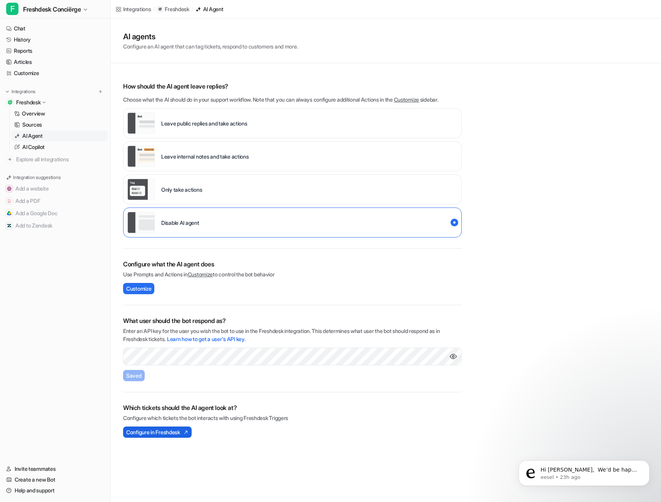  Describe the element at coordinates (141, 156) in the screenshot. I see `img: Leave internal notes and take actions` at that location.